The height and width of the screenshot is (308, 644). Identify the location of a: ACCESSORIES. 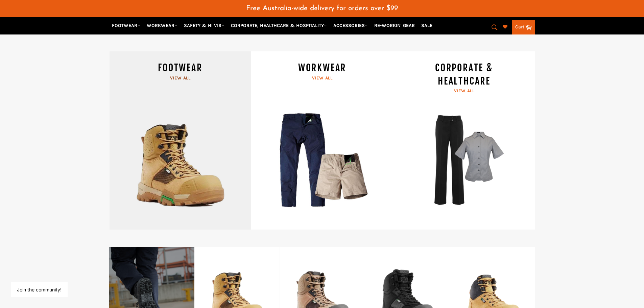
(351, 25).